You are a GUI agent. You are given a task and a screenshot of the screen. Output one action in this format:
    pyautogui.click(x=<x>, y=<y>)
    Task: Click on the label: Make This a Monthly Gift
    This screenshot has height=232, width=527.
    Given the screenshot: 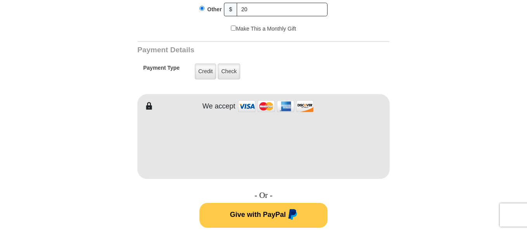 What is the action you would take?
    pyautogui.click(x=263, y=29)
    